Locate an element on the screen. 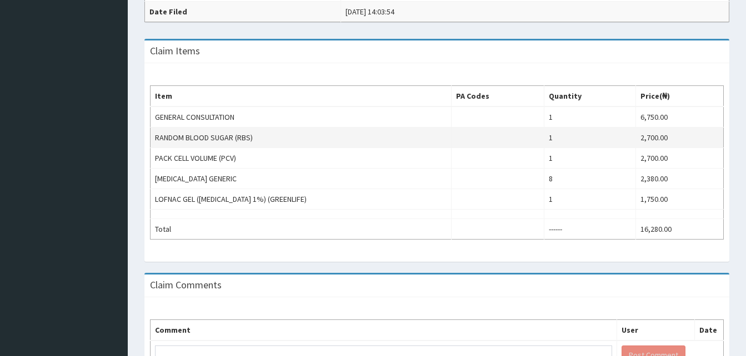 The image size is (746, 356). th: PA Codes is located at coordinates (497, 97).